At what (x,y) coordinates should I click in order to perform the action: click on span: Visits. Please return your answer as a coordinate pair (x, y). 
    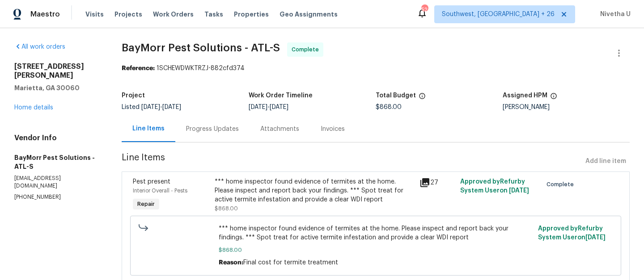
    Looking at the image, I should click on (94, 14).